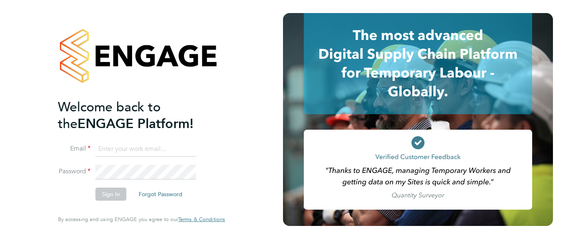  I want to click on label: Email, so click(74, 148).